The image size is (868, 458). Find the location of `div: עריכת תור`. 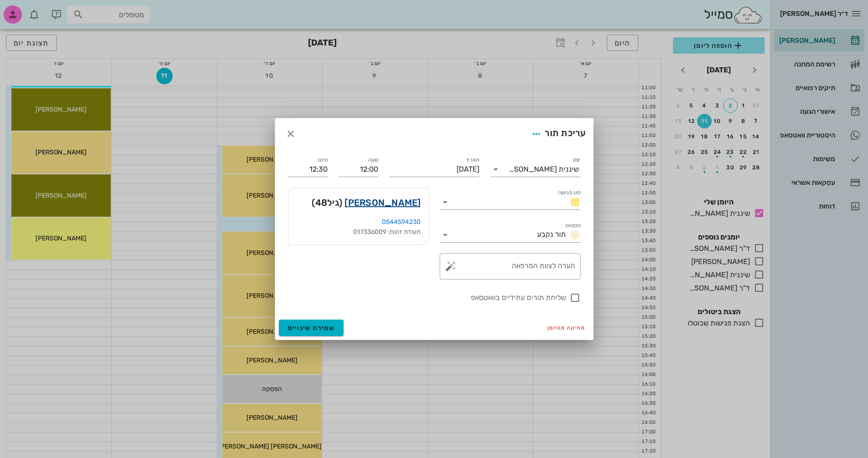

div: עריכת תור is located at coordinates (557, 134).